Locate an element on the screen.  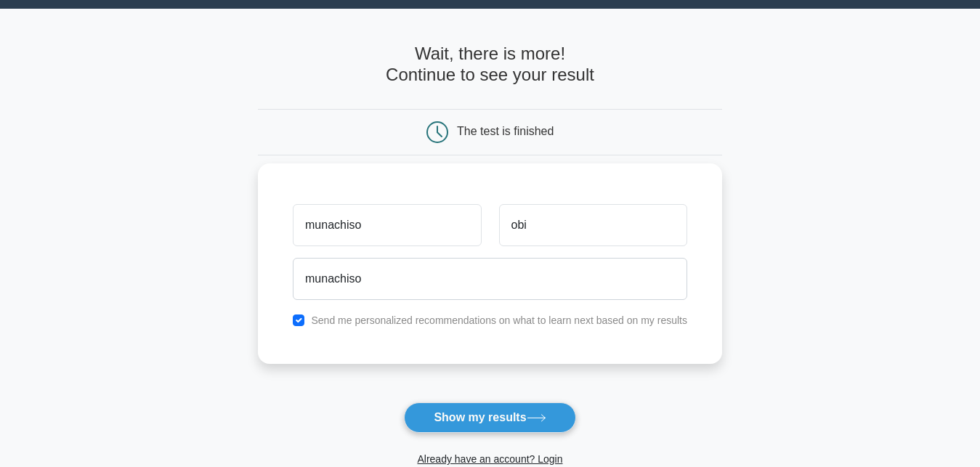
input: Last name is located at coordinates (593, 225).